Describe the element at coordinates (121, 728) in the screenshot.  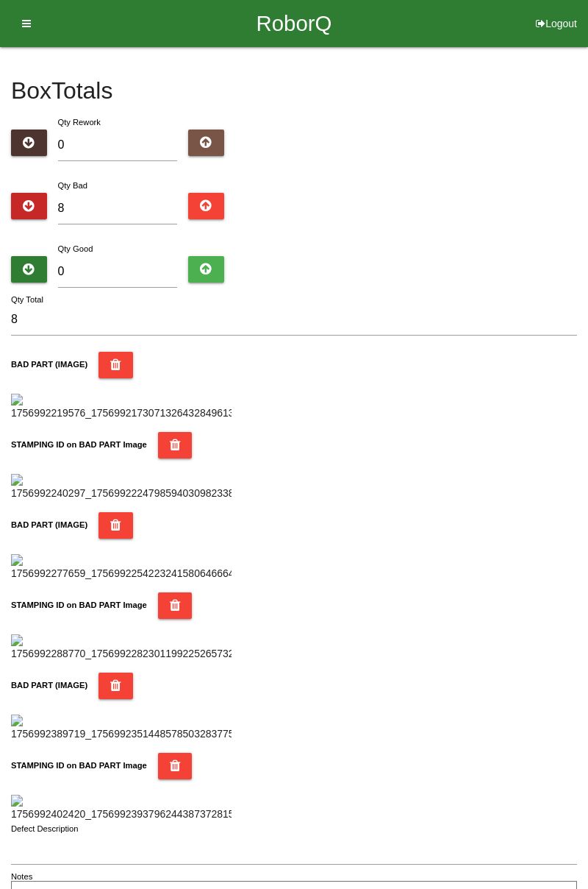
I see `img: 1756992389719_17569923514485785032837757002853.jpg` at that location.